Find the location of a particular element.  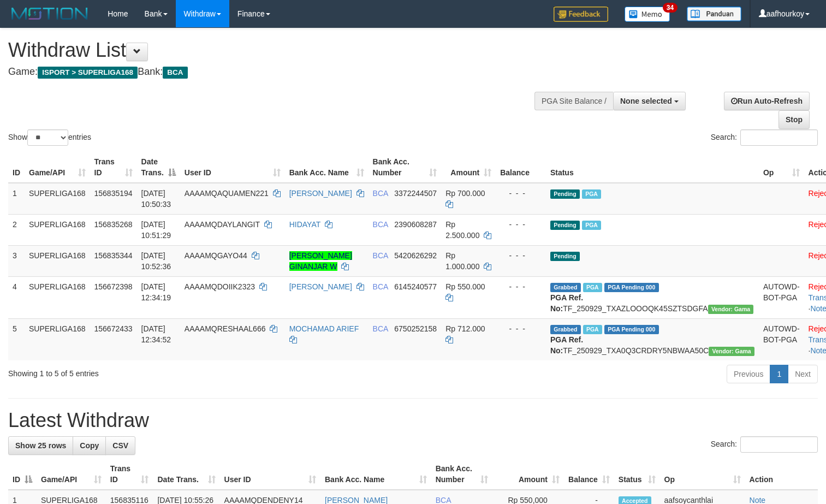

span: 34 is located at coordinates (670, 8).